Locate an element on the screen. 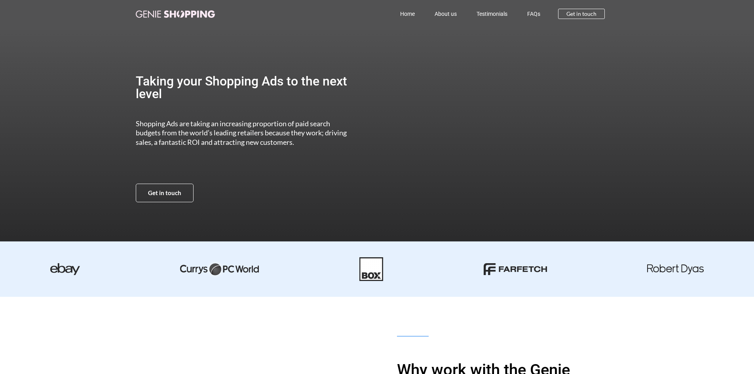  img: robert dyas is located at coordinates (676, 269).